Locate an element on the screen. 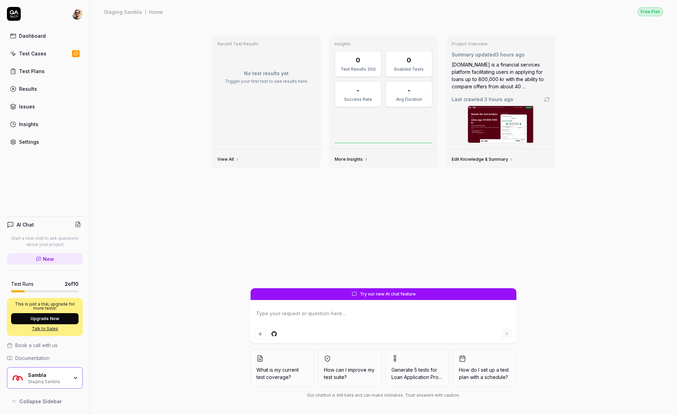 The height and width of the screenshot is (415, 677). span: 2 of 10 is located at coordinates (72, 283).